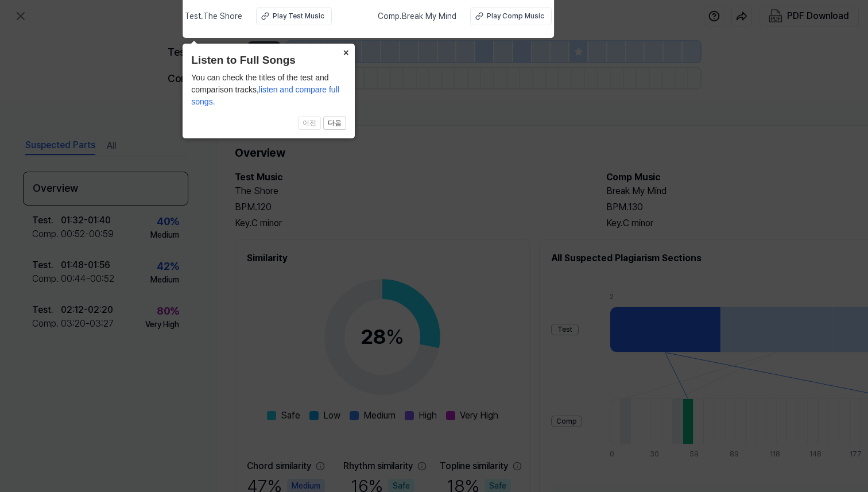  Describe the element at coordinates (516, 16) in the screenshot. I see `div: Play Comp Music` at that location.